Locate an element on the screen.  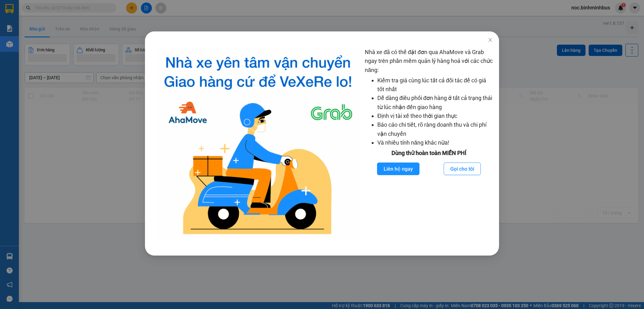
img: logo is located at coordinates (258, 144).